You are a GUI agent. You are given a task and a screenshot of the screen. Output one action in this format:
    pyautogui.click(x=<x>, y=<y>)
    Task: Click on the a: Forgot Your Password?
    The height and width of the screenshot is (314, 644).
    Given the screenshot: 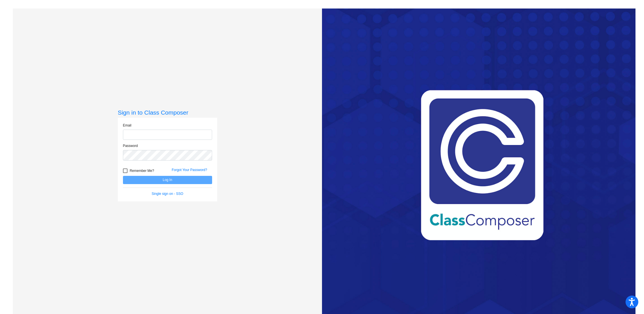 What is the action you would take?
    pyautogui.click(x=189, y=170)
    